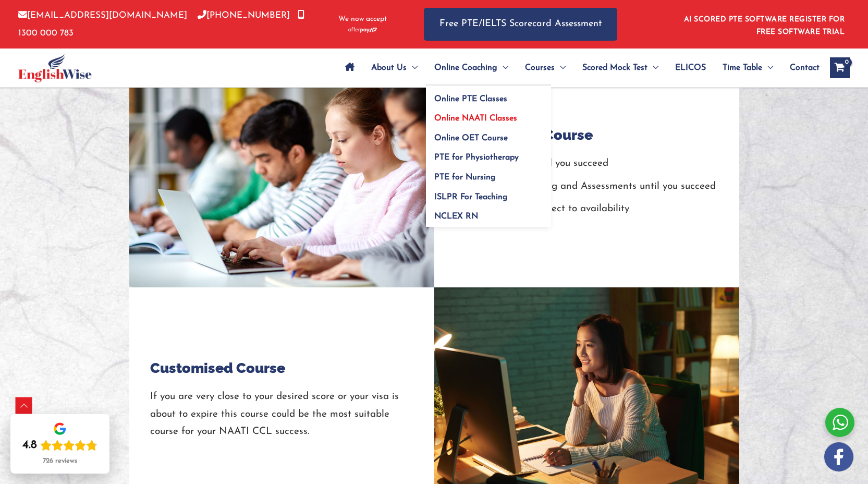  Describe the element at coordinates (472, 68) in the screenshot. I see `a: Online CoachingMenu Toggle` at that location.